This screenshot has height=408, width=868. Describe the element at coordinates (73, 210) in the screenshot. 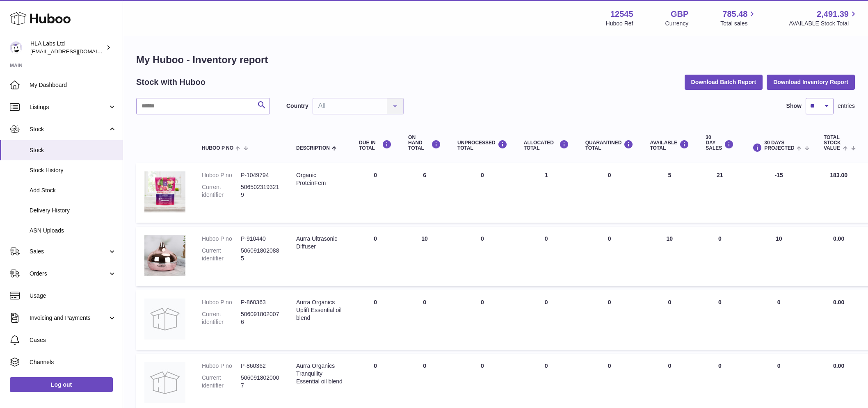

I see `span: Delivery History` at that location.